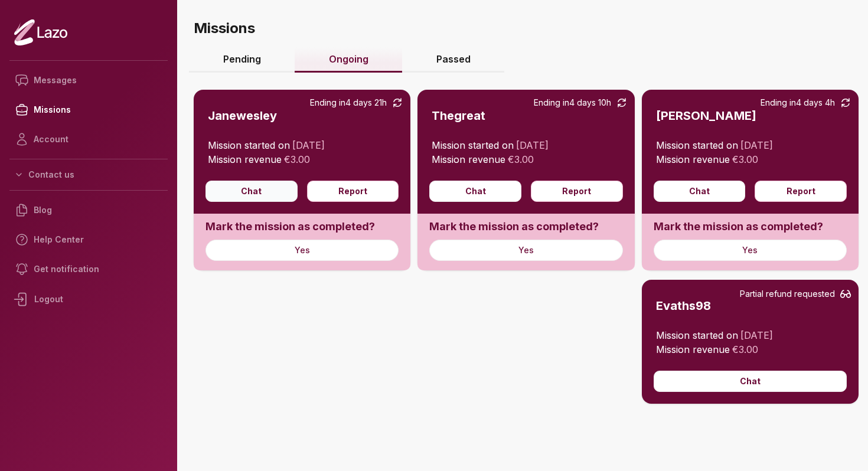  I want to click on div: Logout, so click(88, 300).